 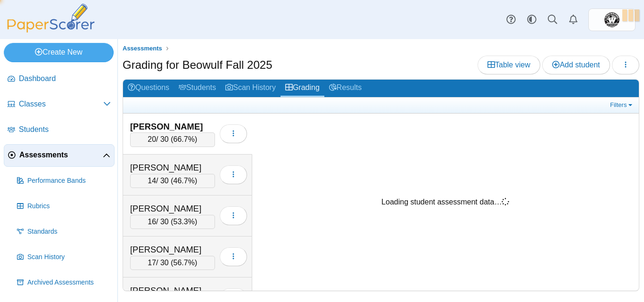 I want to click on a: Add student, so click(x=575, y=65).